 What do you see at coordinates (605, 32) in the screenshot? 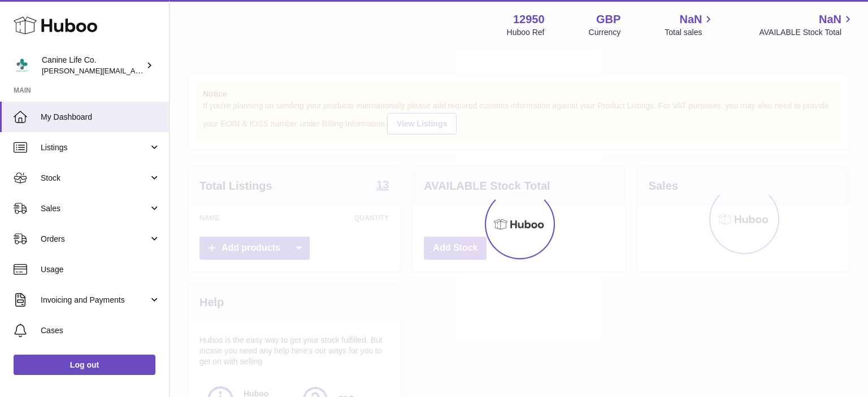
I see `div: Currency` at bounding box center [605, 32].